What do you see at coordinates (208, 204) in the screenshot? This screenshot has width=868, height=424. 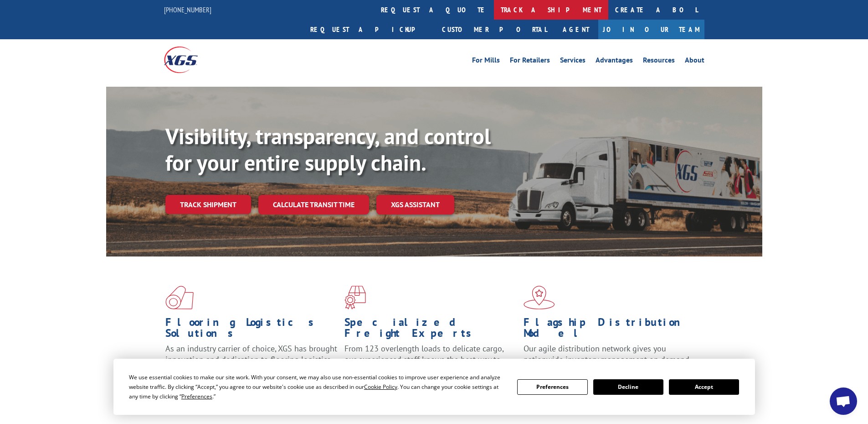 I see `a: Track shipment` at bounding box center [208, 204].